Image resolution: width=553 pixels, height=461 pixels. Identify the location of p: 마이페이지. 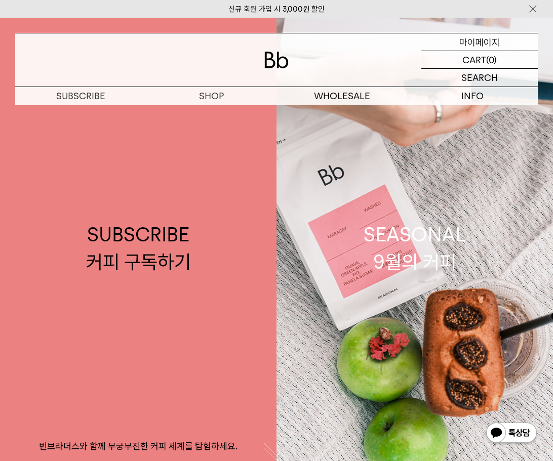
(480, 42).